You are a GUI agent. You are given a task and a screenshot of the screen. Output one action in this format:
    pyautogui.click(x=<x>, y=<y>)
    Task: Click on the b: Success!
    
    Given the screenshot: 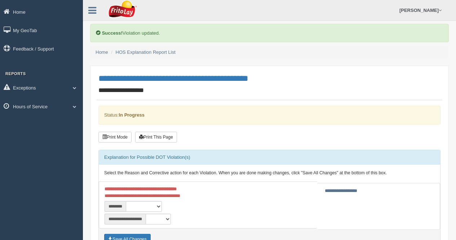 What is the action you would take?
    pyautogui.click(x=112, y=33)
    